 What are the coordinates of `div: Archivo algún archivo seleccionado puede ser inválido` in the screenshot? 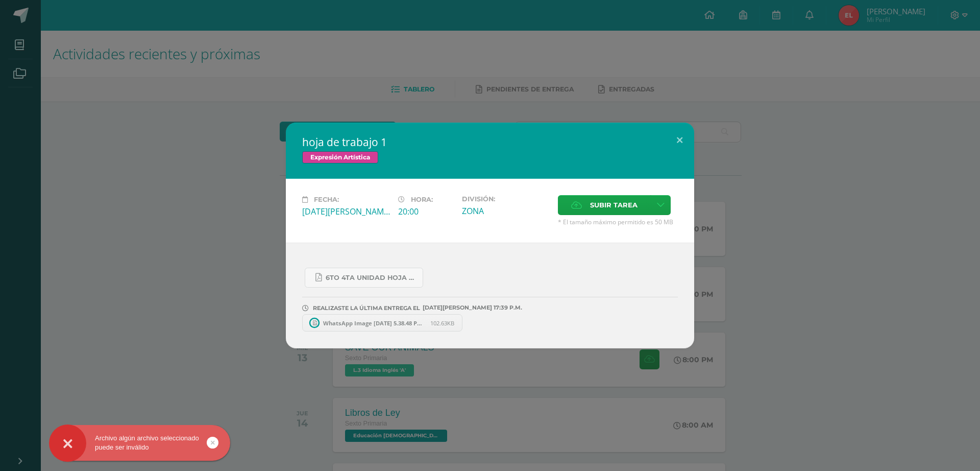 It's located at (139, 443).